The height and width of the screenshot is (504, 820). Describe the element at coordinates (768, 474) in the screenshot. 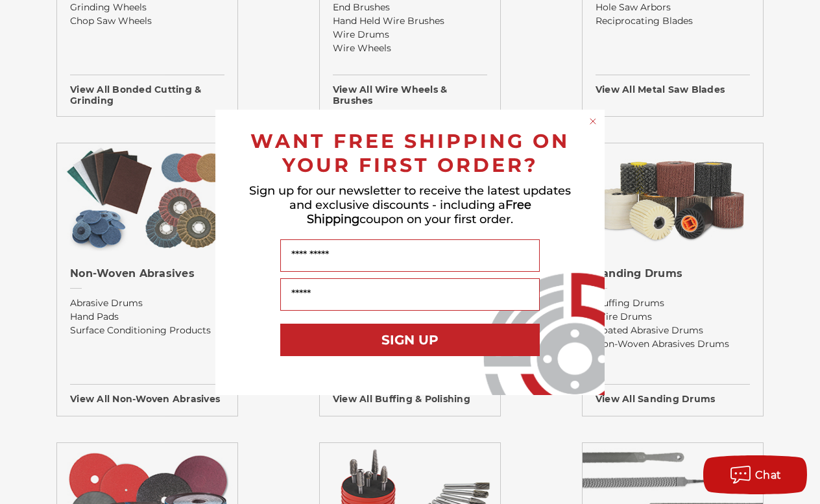

I see `span: Chat` at that location.